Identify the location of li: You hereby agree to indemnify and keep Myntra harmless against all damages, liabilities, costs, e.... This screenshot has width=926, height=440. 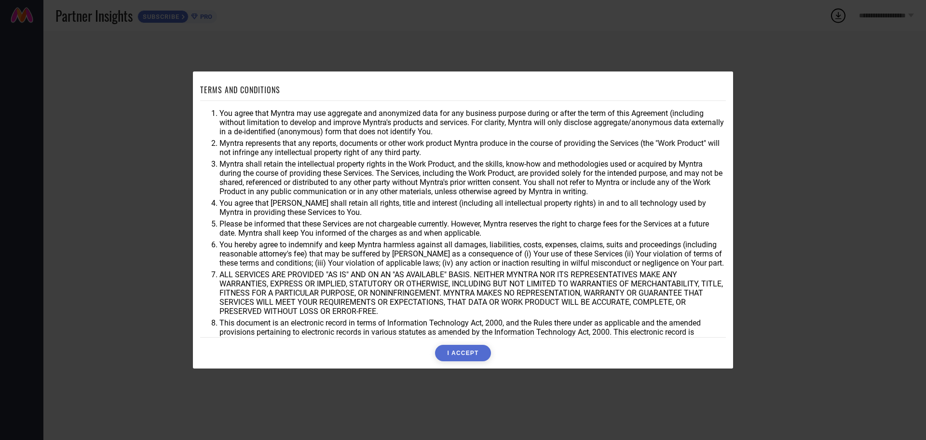
(473, 253).